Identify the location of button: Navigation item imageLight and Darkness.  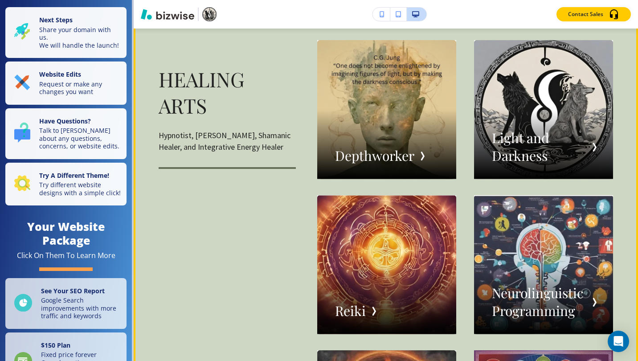
(544, 110).